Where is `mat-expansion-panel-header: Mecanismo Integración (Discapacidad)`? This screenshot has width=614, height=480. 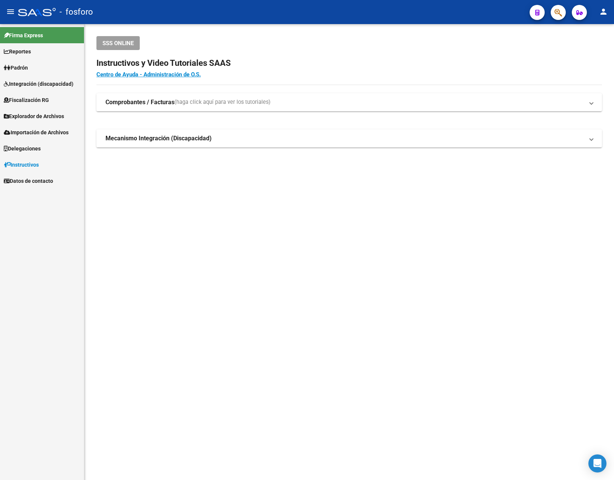
mat-expansion-panel-header: Mecanismo Integración (Discapacidad) is located at coordinates (349, 139).